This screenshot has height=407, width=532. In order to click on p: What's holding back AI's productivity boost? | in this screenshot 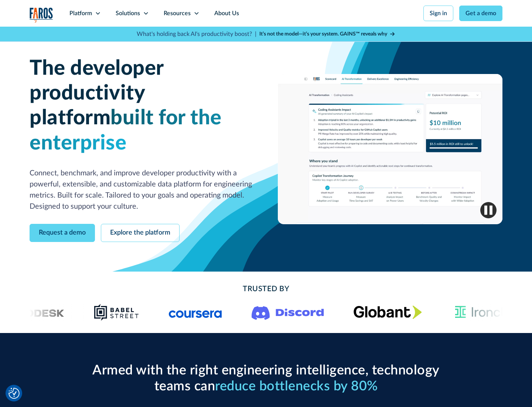, I will do `click(196, 34)`.